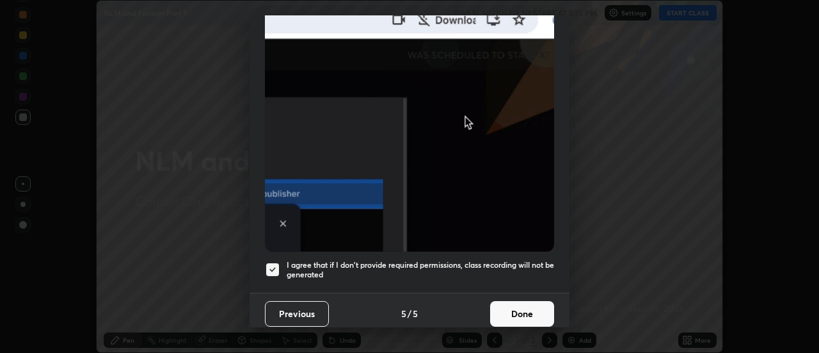  Describe the element at coordinates (297, 314) in the screenshot. I see `button: Previous` at that location.